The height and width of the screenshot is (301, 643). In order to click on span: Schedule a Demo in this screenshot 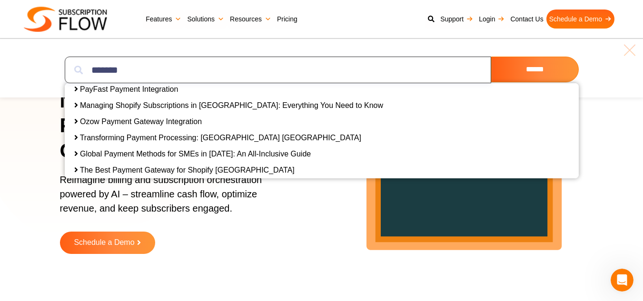, I will do `click(104, 243)`.